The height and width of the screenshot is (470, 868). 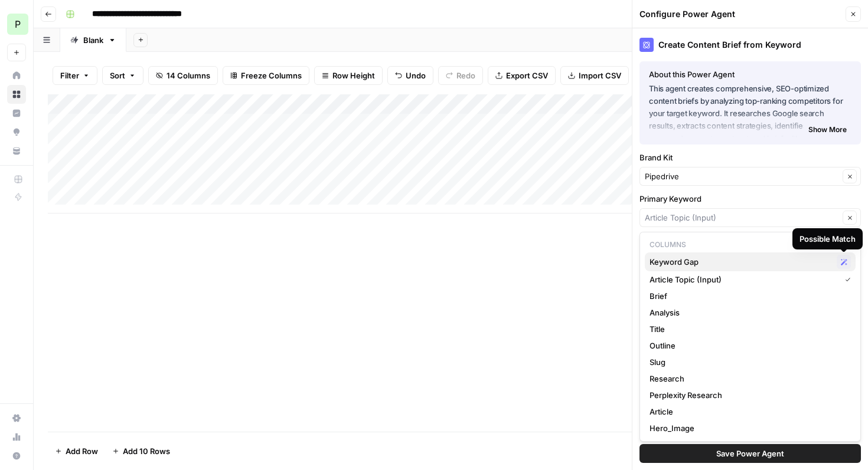 I want to click on a: Home, so click(x=17, y=75).